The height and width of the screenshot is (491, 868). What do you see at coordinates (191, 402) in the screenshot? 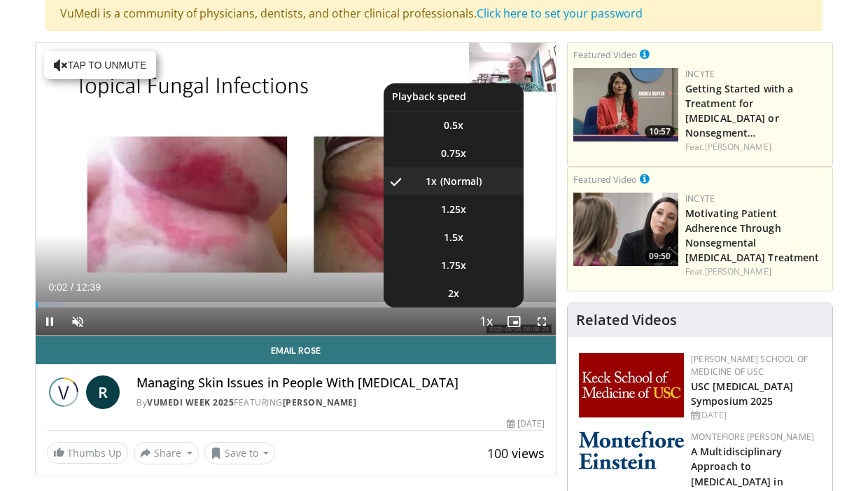
I see `a: Vumedi Week 2025` at bounding box center [191, 402].